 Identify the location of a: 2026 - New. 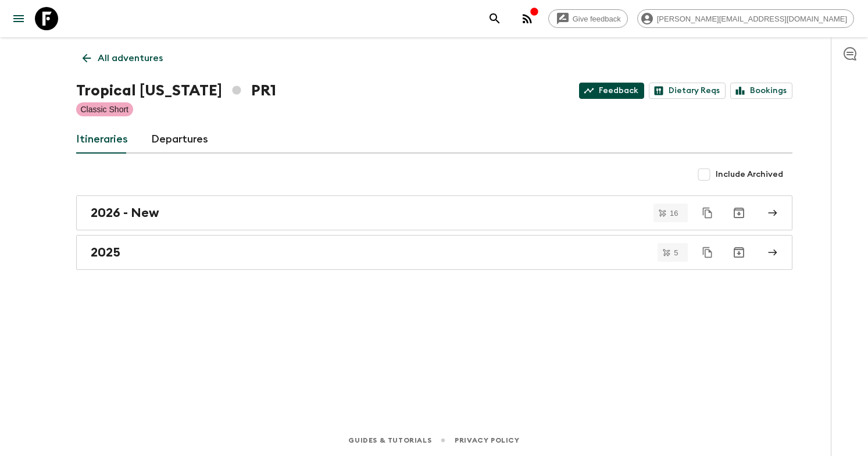
(434, 213).